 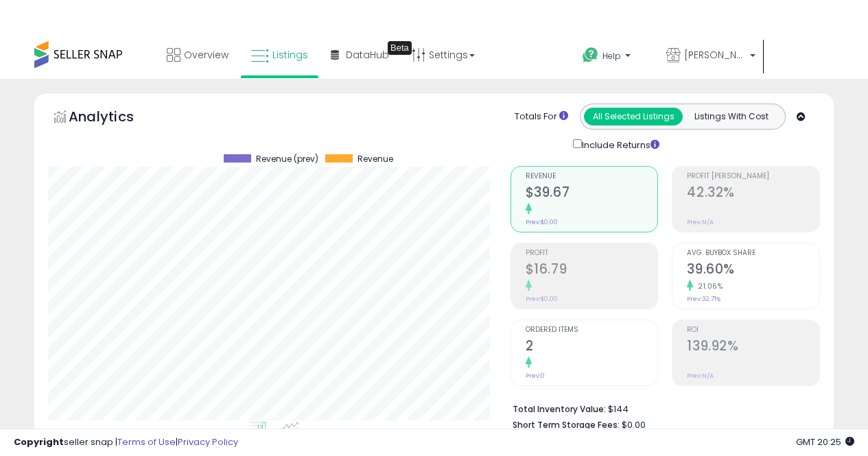 I want to click on a: Overview, so click(x=198, y=55).